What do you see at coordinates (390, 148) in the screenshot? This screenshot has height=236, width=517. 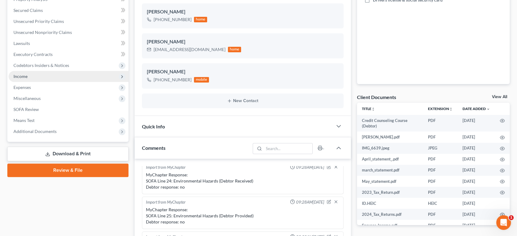 I see `td: IMG_6639.jpeg` at bounding box center [390, 148].